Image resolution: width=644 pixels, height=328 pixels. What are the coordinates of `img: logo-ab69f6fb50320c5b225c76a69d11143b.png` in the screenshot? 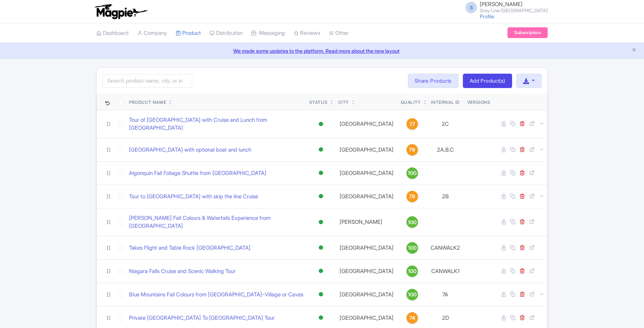 It's located at (120, 11).